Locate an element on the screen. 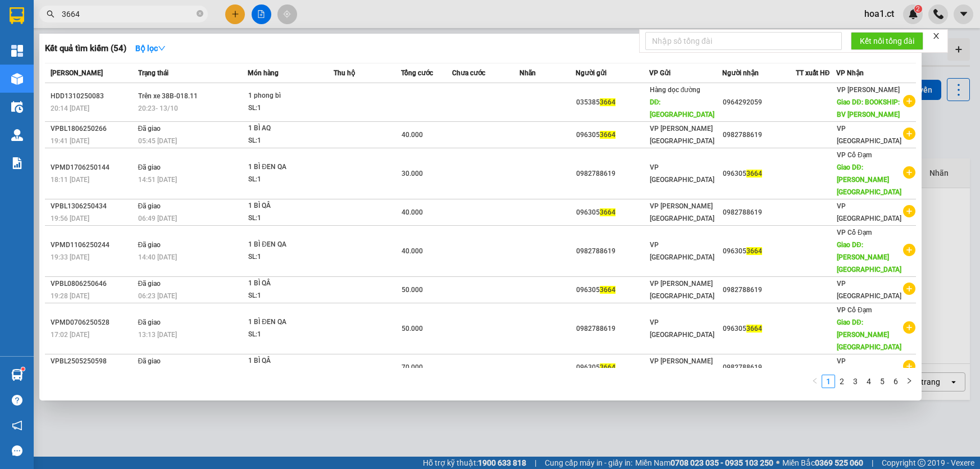  span: 20:23 - 13/10 is located at coordinates (157, 109).